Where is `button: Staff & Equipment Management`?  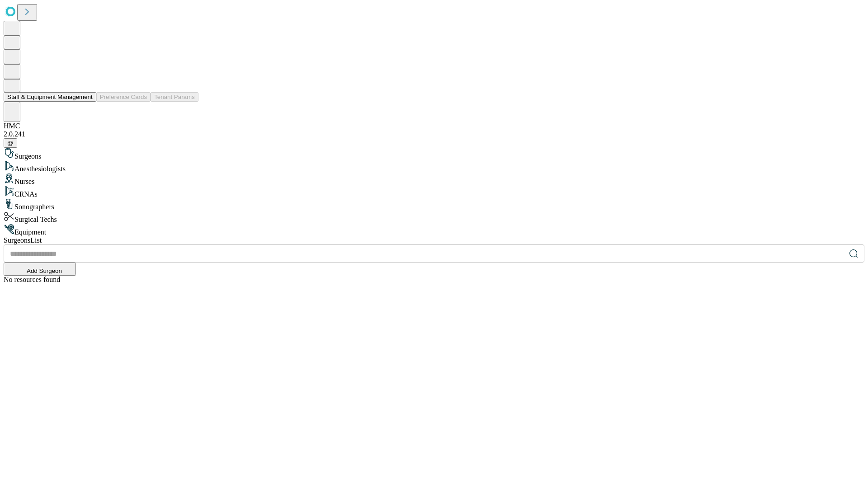 button: Staff & Equipment Management is located at coordinates (50, 97).